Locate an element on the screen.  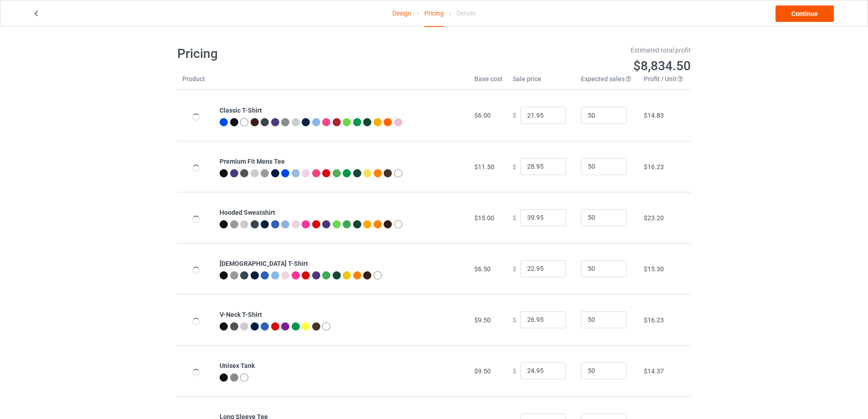
b: Premium Fit Mens Tee is located at coordinates (252, 161).